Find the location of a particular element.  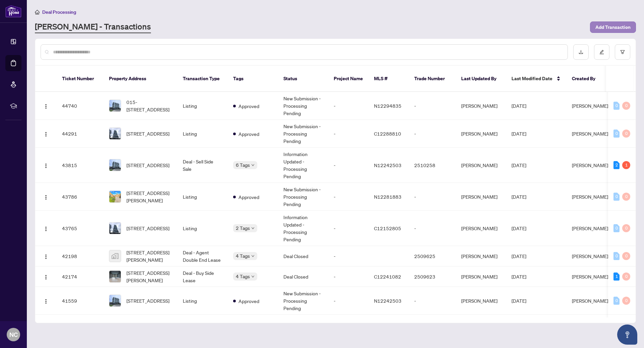

td: 2509623 is located at coordinates (432, 276).